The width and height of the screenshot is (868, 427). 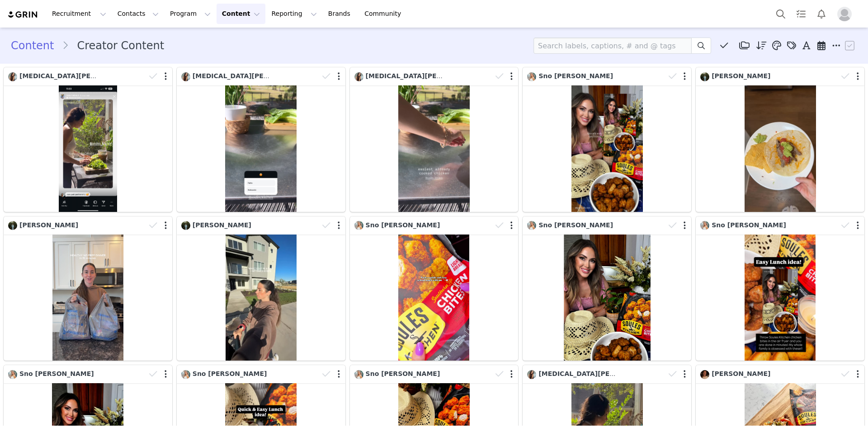 What do you see at coordinates (294, 14) in the screenshot?
I see `button: Reporting` at bounding box center [294, 14].